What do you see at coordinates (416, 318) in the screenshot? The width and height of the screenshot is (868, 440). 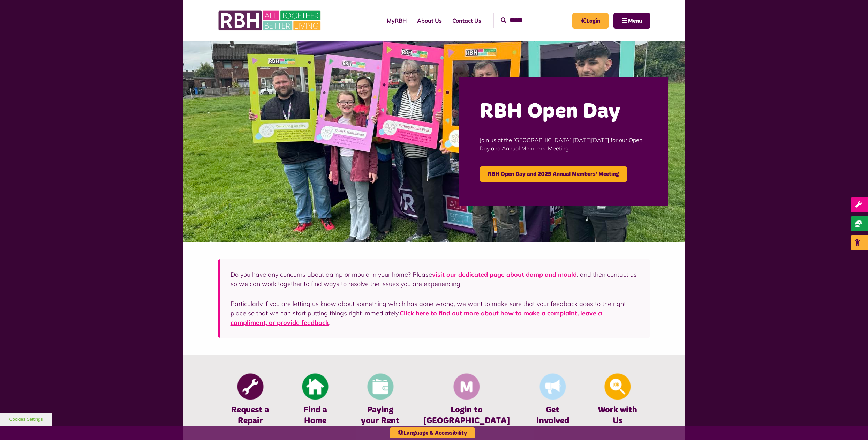 I see `a: Click here to find out more about how to make a complaint, leave a compliment, or provide feedback` at bounding box center [416, 318].